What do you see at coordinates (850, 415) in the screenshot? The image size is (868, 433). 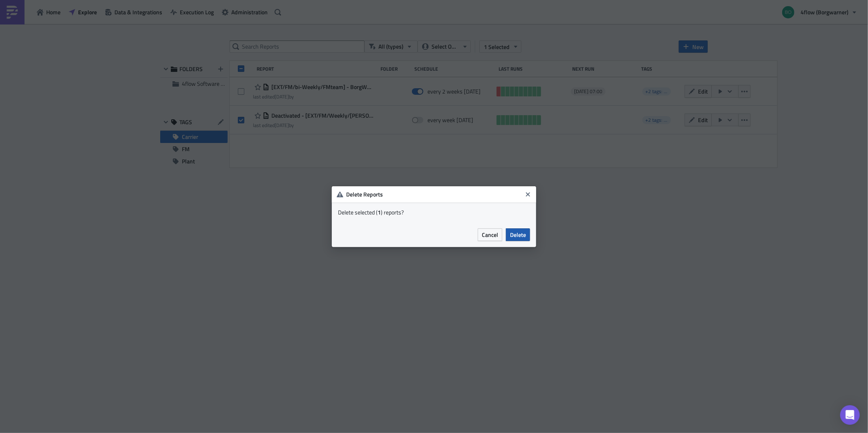 I see `div: Open Intercom Messenger` at bounding box center [850, 415].